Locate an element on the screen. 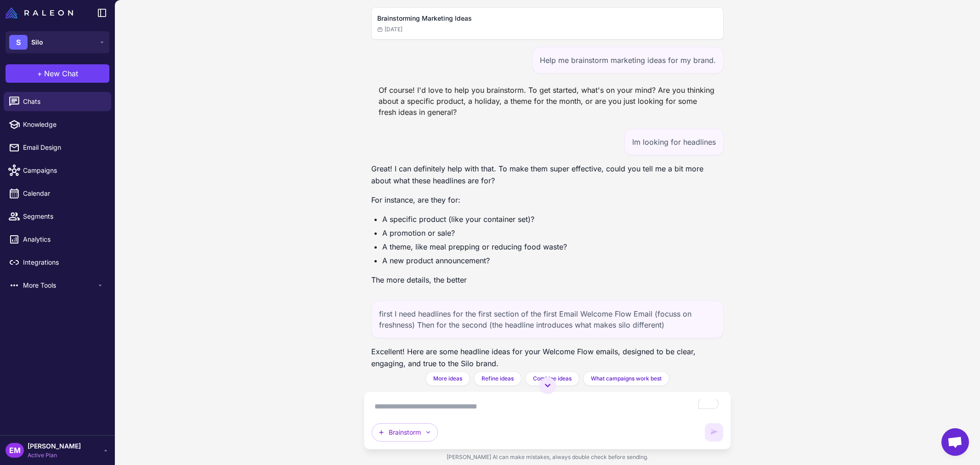  button: Refine ideas is located at coordinates (498, 378).